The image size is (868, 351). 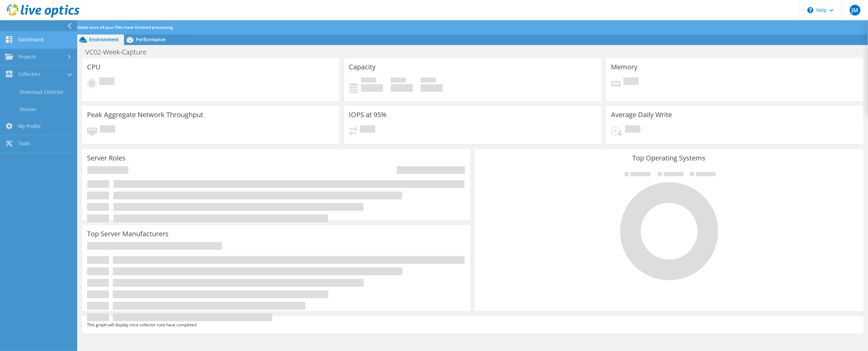 I want to click on span: Performance, so click(x=151, y=40).